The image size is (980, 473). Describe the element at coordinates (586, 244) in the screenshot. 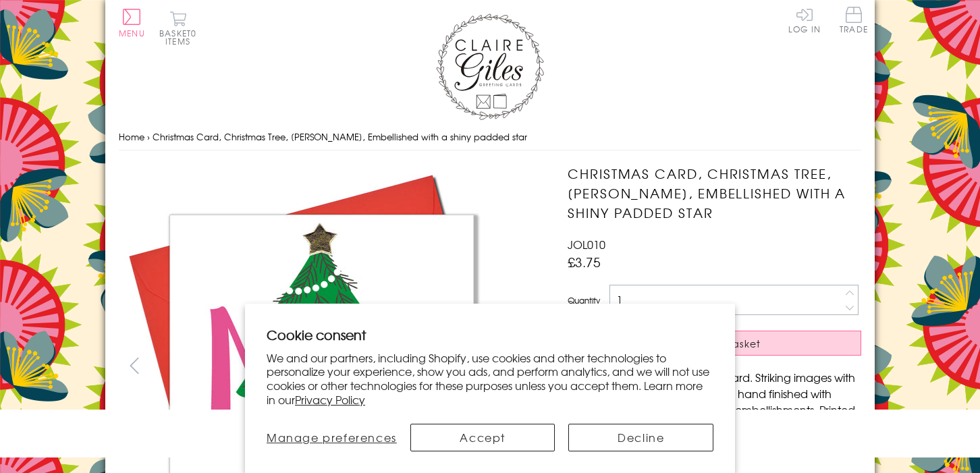

I see `span: JOL010` at that location.